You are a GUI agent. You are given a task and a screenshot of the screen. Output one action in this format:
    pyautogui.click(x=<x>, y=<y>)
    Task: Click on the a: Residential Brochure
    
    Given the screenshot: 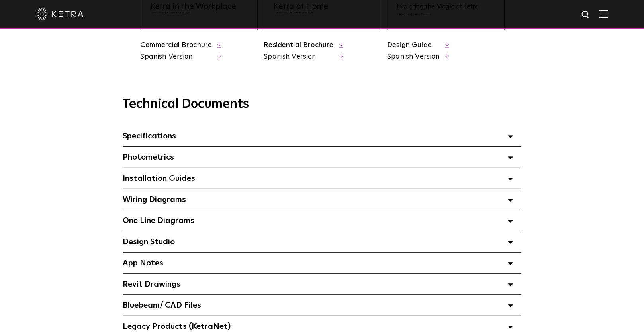 What is the action you would take?
    pyautogui.click(x=299, y=45)
    